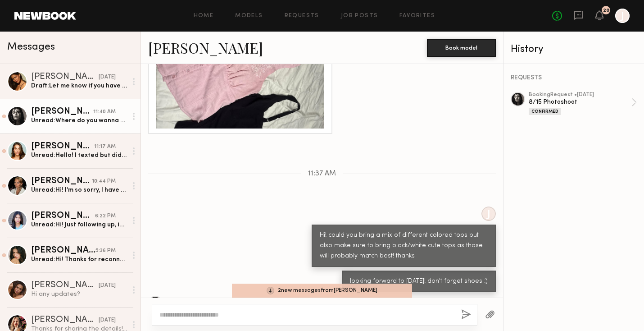 This screenshot has width=644, height=331. I want to click on div: 11:17 AM, so click(105, 146).